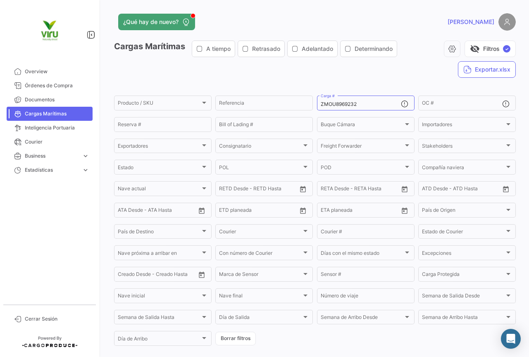 The image size is (529, 357). I want to click on span: Overview, so click(57, 72).